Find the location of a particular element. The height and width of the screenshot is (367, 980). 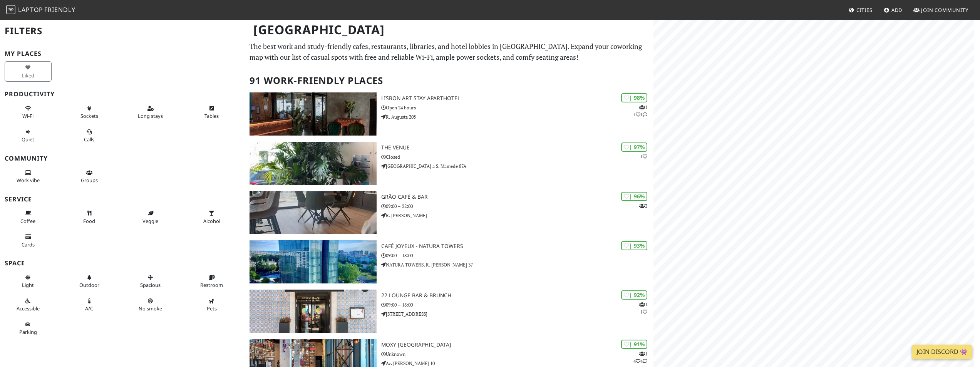

span: People working is located at coordinates (28, 180).